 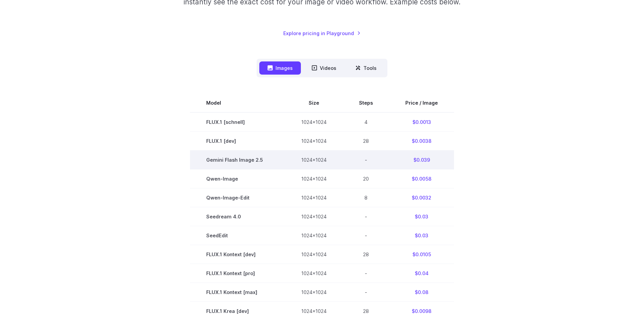 I want to click on a: Explore pricing in Playground, so click(x=322, y=33).